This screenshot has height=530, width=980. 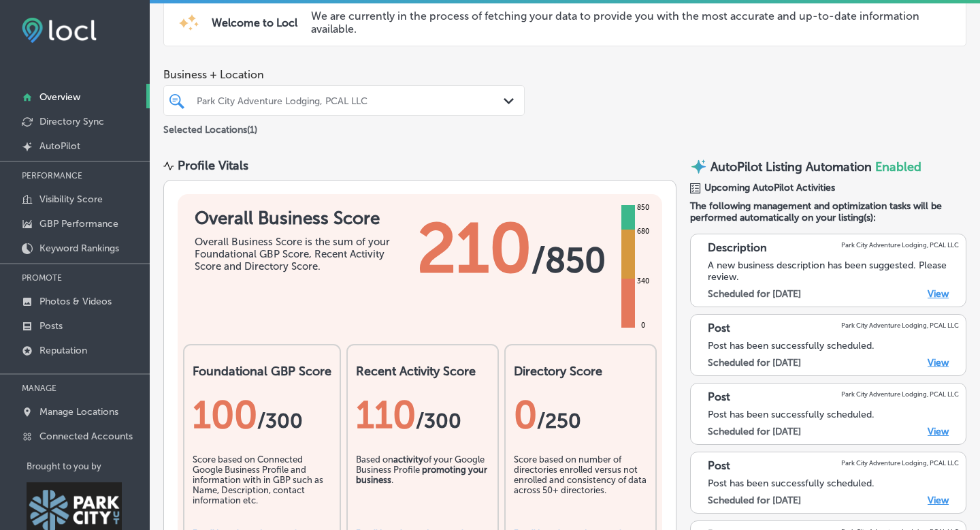 What do you see at coordinates (737, 247) in the screenshot?
I see `p: Description` at bounding box center [737, 247].